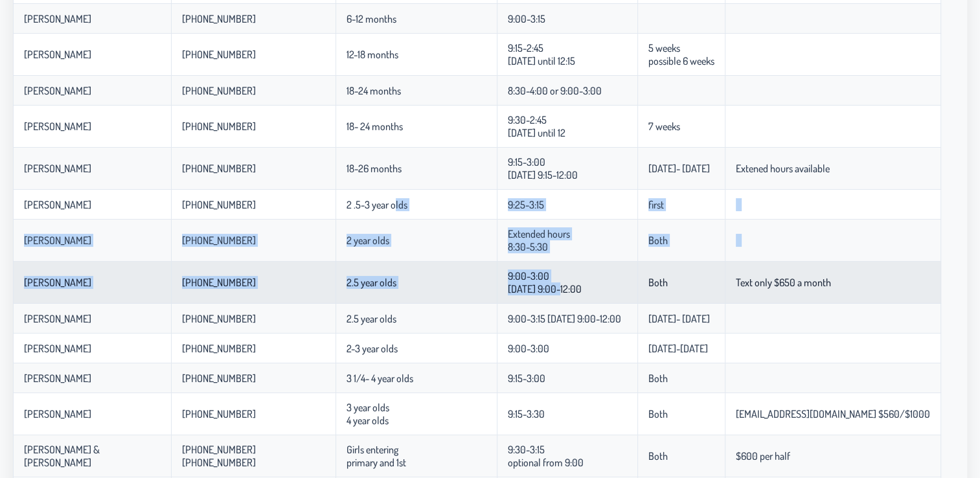  Describe the element at coordinates (368, 241) in the screenshot. I see `p-celleditor: 2 year olds` at that location.